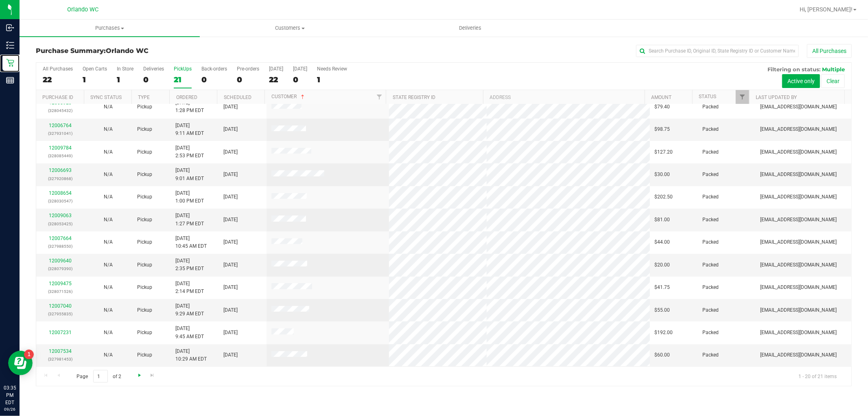  Describe the element at coordinates (661, 97) in the screenshot. I see `a: Amount` at that location.